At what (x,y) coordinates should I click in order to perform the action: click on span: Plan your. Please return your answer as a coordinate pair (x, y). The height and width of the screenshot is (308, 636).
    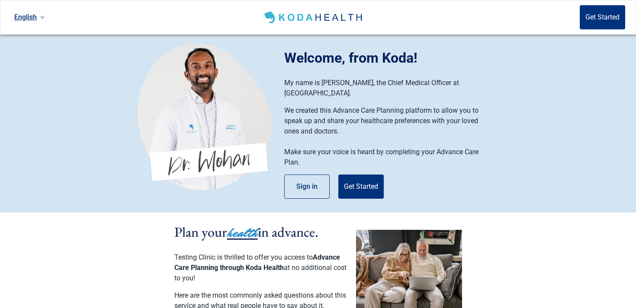
    Looking at the image, I should click on (201, 232).